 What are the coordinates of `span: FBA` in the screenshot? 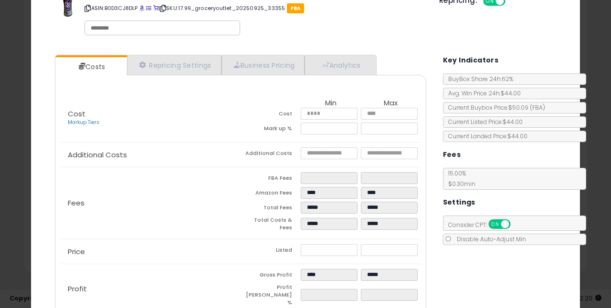 It's located at (295, 8).